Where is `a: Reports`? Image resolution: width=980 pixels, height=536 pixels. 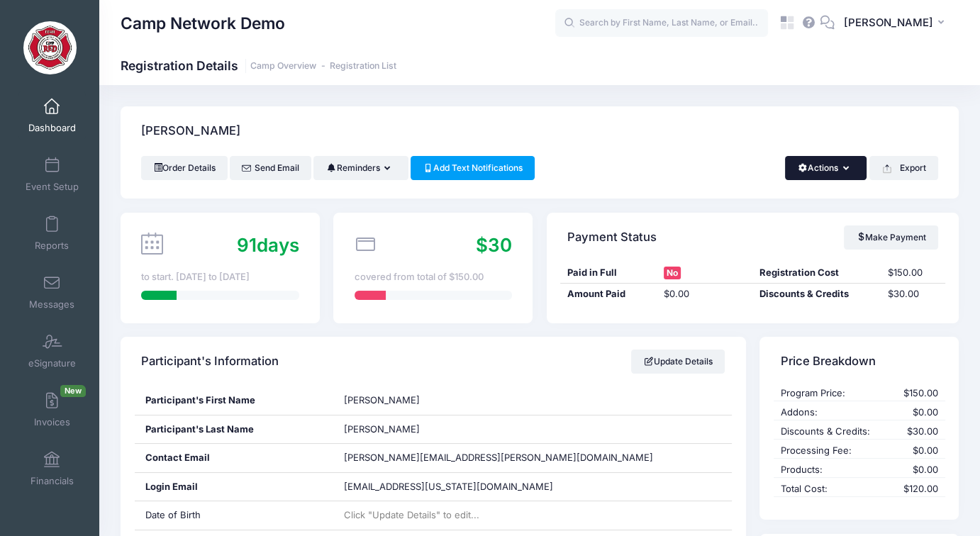
a: Reports is located at coordinates (52, 233).